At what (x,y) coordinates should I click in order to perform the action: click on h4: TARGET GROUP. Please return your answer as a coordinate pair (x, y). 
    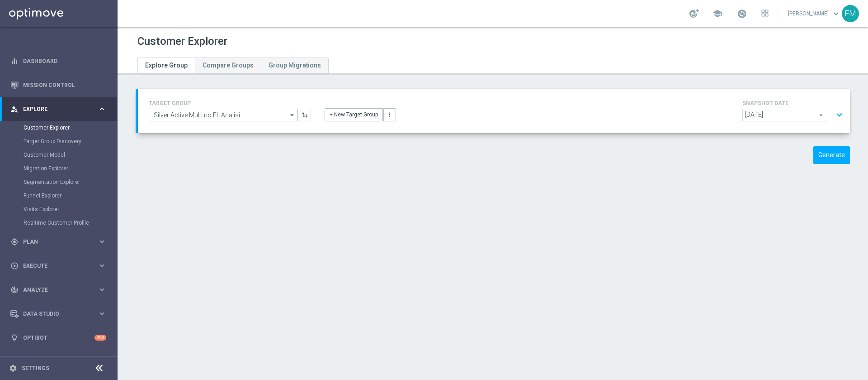
    Looking at the image, I should click on (230, 103).